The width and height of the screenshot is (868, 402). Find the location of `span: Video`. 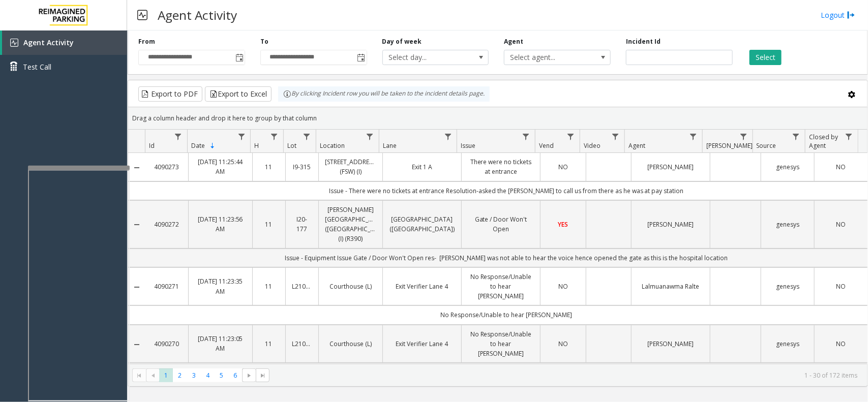

span: Video is located at coordinates (592, 145).